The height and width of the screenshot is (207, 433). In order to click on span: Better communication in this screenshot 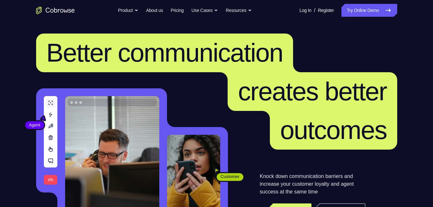, I will do `click(165, 53)`.